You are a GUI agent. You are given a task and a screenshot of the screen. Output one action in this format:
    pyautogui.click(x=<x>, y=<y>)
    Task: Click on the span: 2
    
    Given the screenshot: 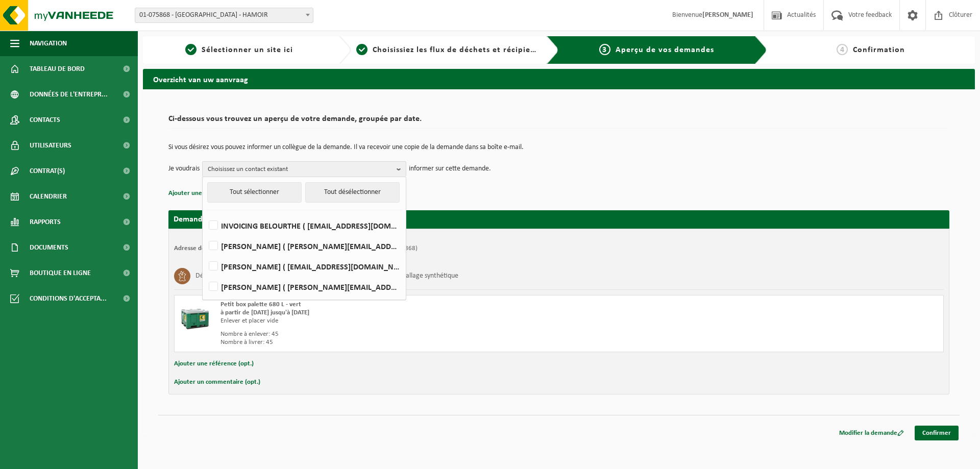 What is the action you would take?
    pyautogui.click(x=362, y=49)
    